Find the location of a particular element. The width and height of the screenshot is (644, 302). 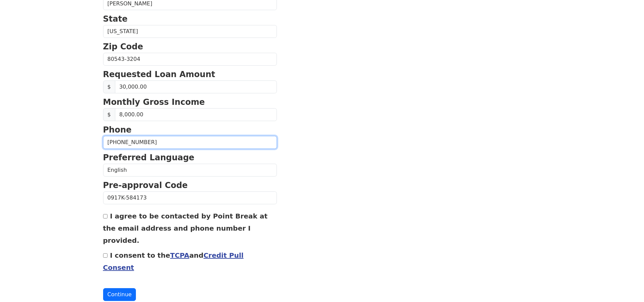

strong: State is located at coordinates (115, 19).